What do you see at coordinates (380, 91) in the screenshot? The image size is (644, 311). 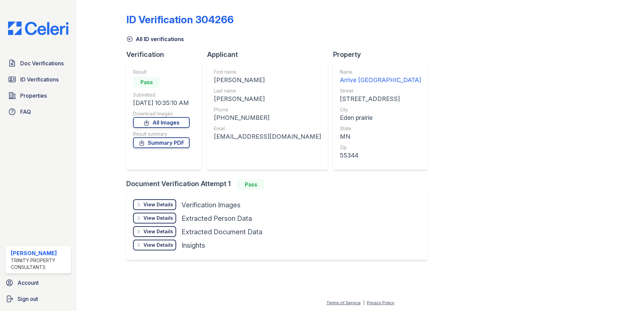 I see `div: Street` at bounding box center [380, 91].